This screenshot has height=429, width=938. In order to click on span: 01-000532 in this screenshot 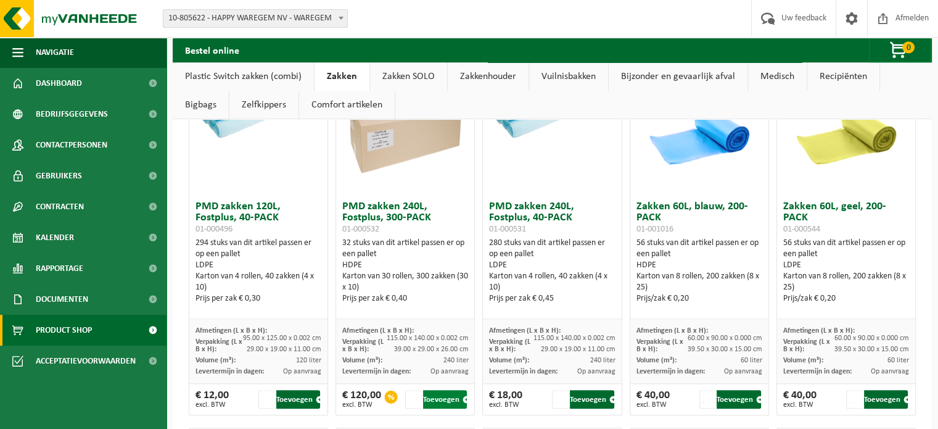, I will do `click(361, 229)`.